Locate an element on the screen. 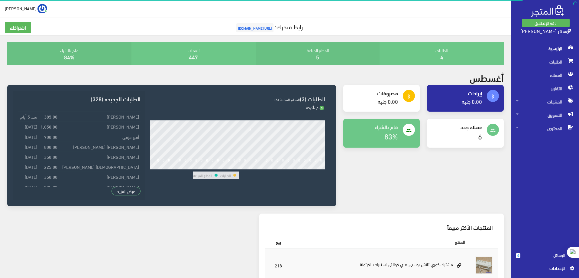 This screenshot has width=579, height=278. a: 447 is located at coordinates (194, 57).